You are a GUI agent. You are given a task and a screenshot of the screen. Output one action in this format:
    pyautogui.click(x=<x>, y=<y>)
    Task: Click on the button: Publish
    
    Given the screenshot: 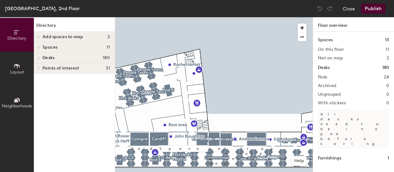 What is the action you would take?
    pyautogui.click(x=373, y=9)
    